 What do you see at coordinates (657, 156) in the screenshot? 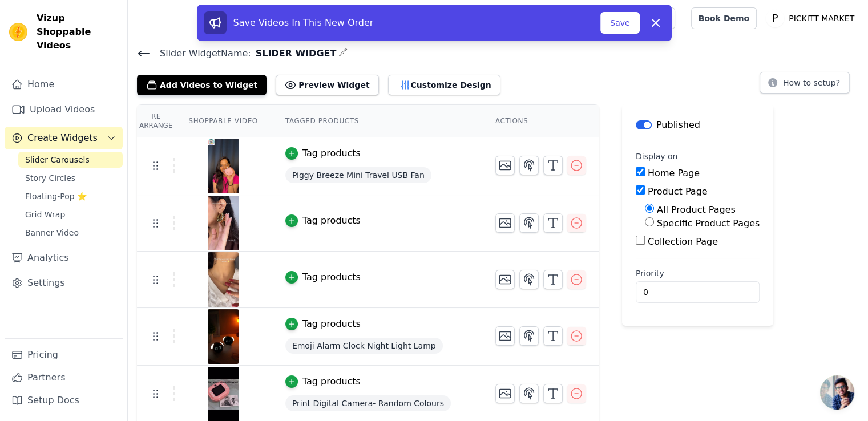
I see `legend: Display on` at bounding box center [657, 156].